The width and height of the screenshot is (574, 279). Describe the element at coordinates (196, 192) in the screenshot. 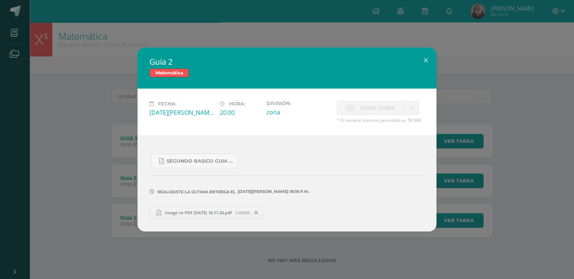

I see `span: Realizaste la última entrega el` at that location.